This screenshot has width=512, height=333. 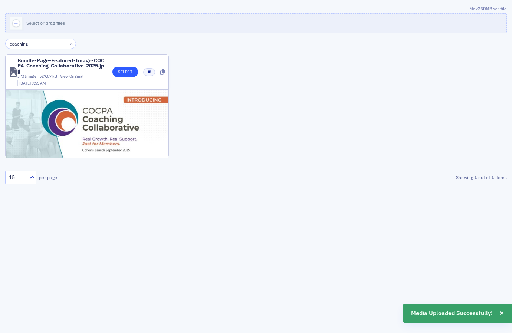 What do you see at coordinates (125, 72) in the screenshot?
I see `button: Select` at bounding box center [125, 72].